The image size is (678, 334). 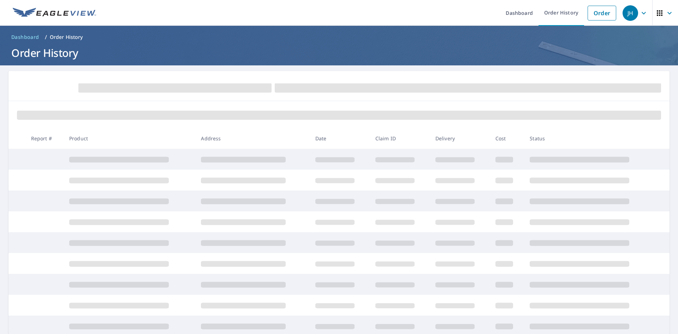 What do you see at coordinates (66, 37) in the screenshot?
I see `p: Order History` at bounding box center [66, 37].